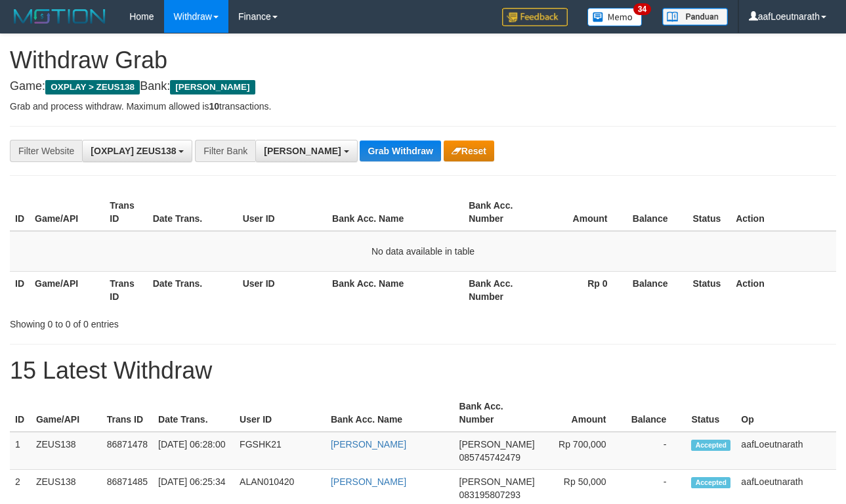 The height and width of the screenshot is (504, 846). What do you see at coordinates (469, 151) in the screenshot?
I see `button: Reset` at bounding box center [469, 151].